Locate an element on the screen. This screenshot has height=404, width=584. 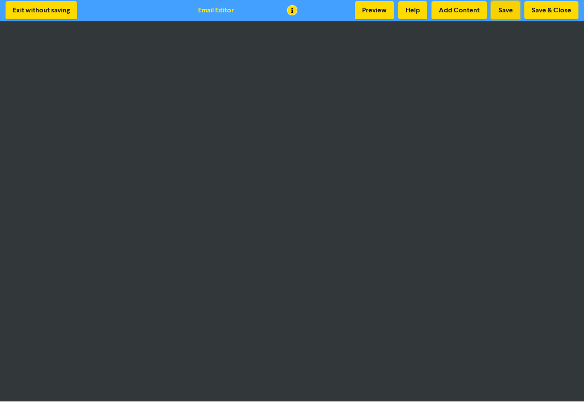
div: Email Editor is located at coordinates (216, 10).